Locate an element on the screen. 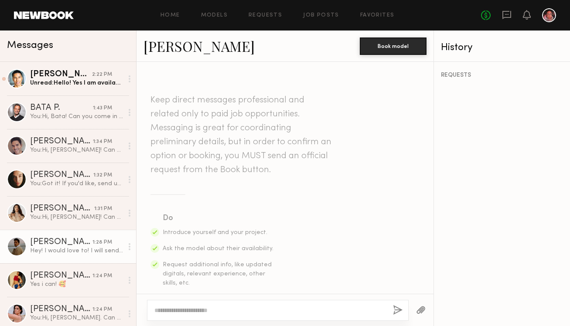  div: 1:34 PM is located at coordinates (103, 142).